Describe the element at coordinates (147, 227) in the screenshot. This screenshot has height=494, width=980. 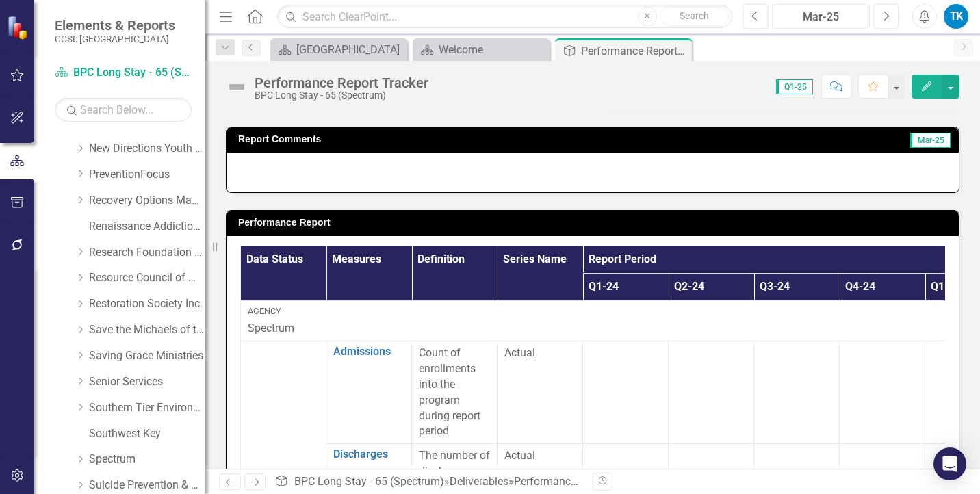
I see `a: Renaissance Addiction Services, Inc.` at that location.